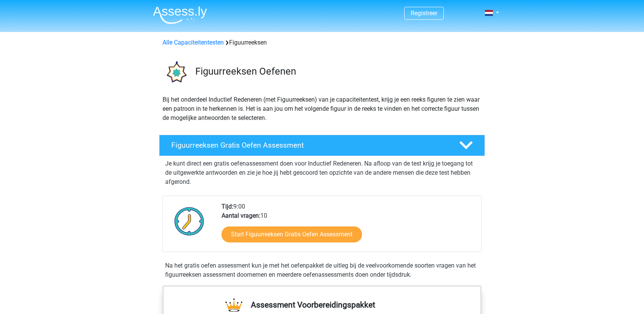  I want to click on a: Start Figuurreeksen Gratis Oefen Assessment, so click(291, 234).